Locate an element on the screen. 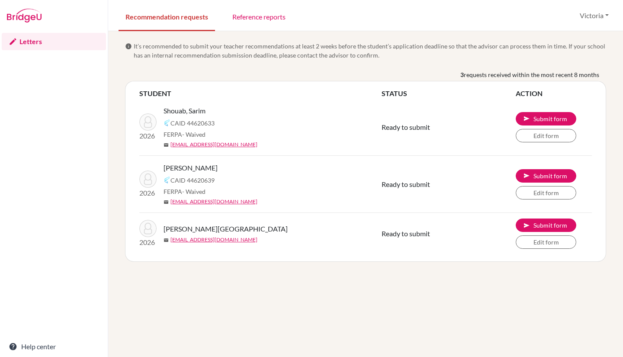 Image resolution: width=623 pixels, height=357 pixels. img: Wadhwani, Aryan is located at coordinates (148, 179).